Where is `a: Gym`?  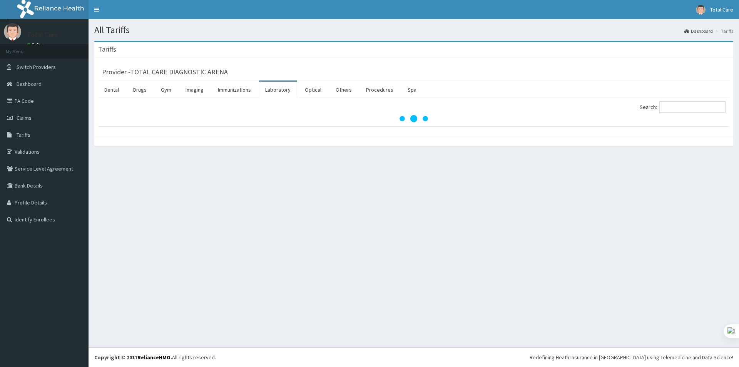 a: Gym is located at coordinates (166, 90).